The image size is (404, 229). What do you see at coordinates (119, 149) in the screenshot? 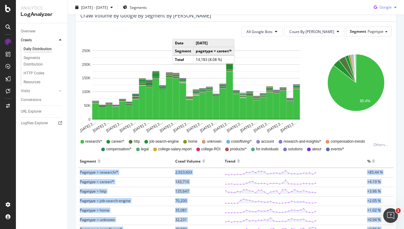
I see `span: compensation/*` at bounding box center [119, 149].